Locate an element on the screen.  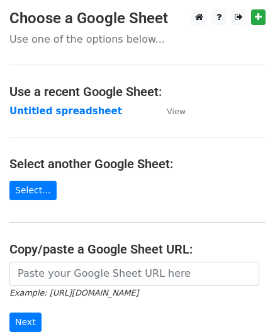
input: Next is located at coordinates (25, 322).